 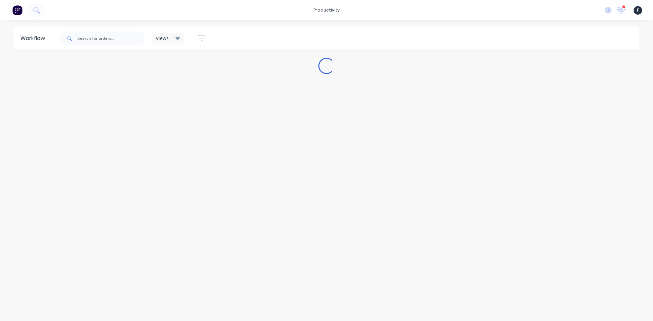 I want to click on img: Factory, so click(x=17, y=10).